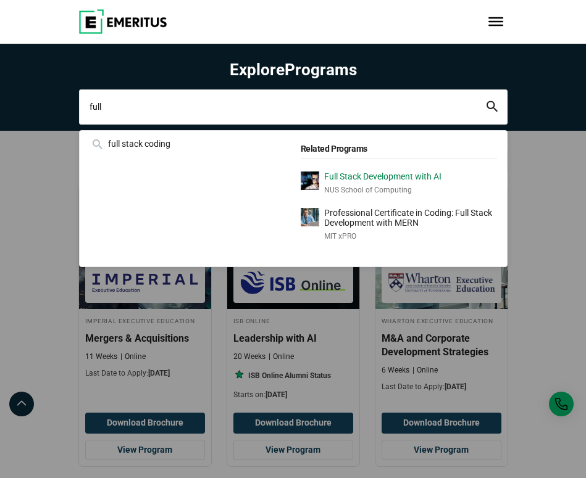 This screenshot has height=478, width=586. I want to click on p: Full Stack Development with AI, so click(383, 177).